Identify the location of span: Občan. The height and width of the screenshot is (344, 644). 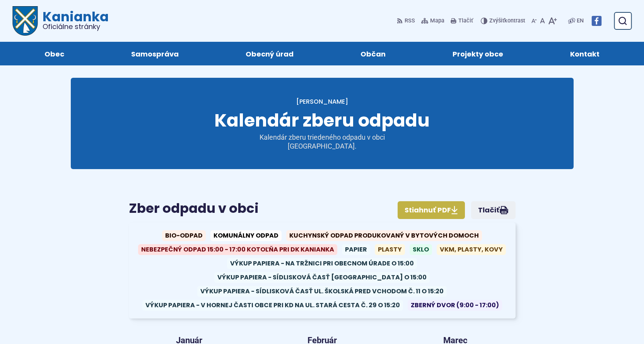
(373, 53).